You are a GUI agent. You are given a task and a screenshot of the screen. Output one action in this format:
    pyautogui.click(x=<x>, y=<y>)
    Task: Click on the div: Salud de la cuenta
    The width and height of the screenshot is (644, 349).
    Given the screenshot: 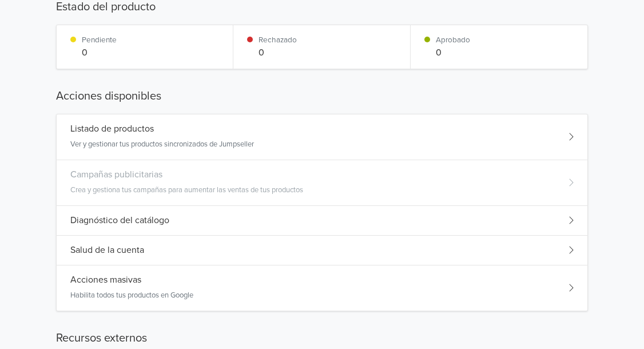 What is the action you would take?
    pyautogui.click(x=322, y=251)
    